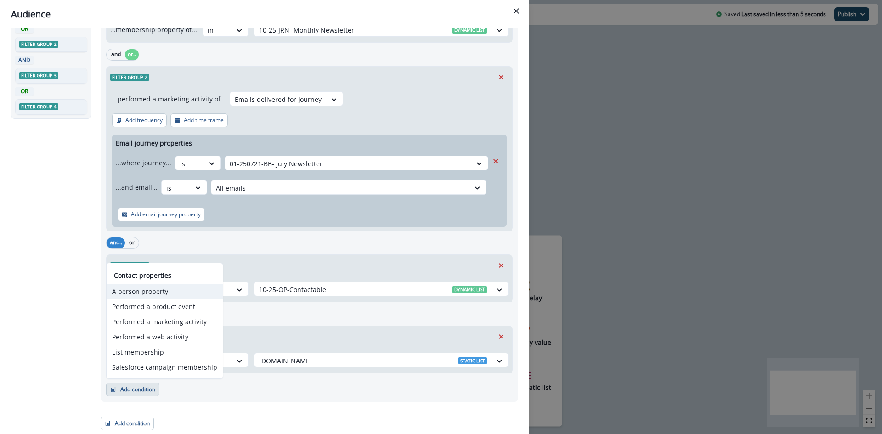  What do you see at coordinates (199, 120) in the screenshot?
I see `button: Add time frame` at bounding box center [199, 120].